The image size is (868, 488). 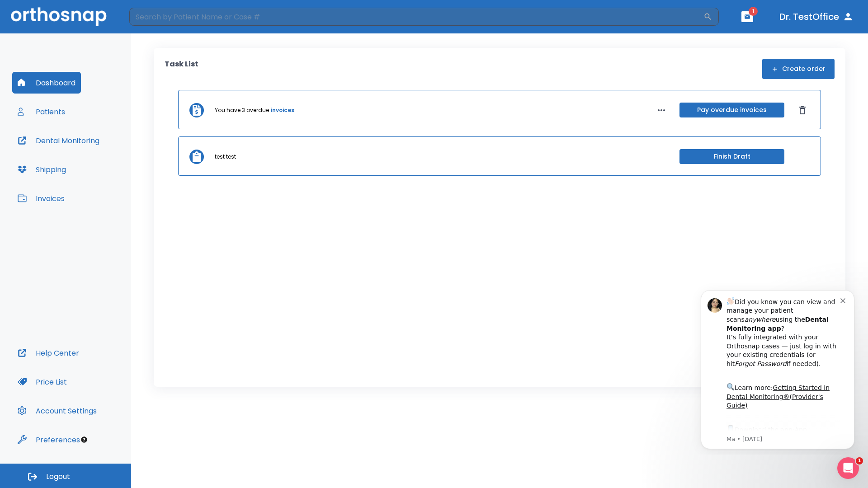 I want to click on button: Price List, so click(x=42, y=382).